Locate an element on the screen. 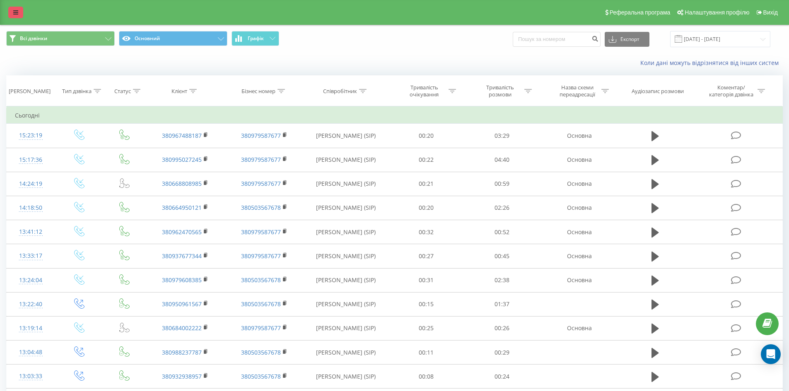 The height and width of the screenshot is (391, 789). a: 380995027245 is located at coordinates (182, 159).